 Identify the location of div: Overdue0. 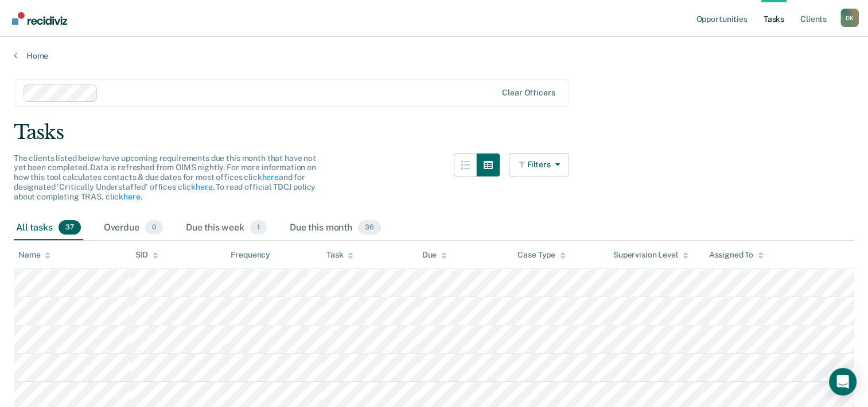
(133, 228).